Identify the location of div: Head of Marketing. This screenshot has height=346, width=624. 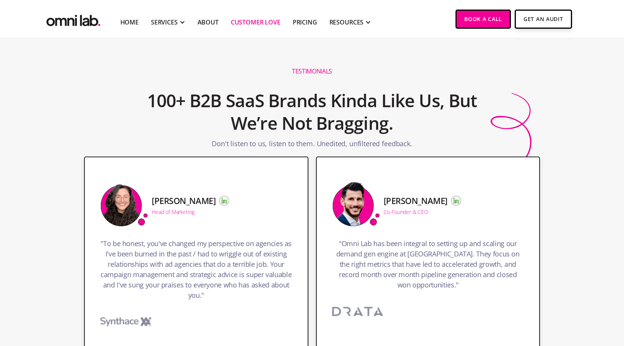
(173, 212).